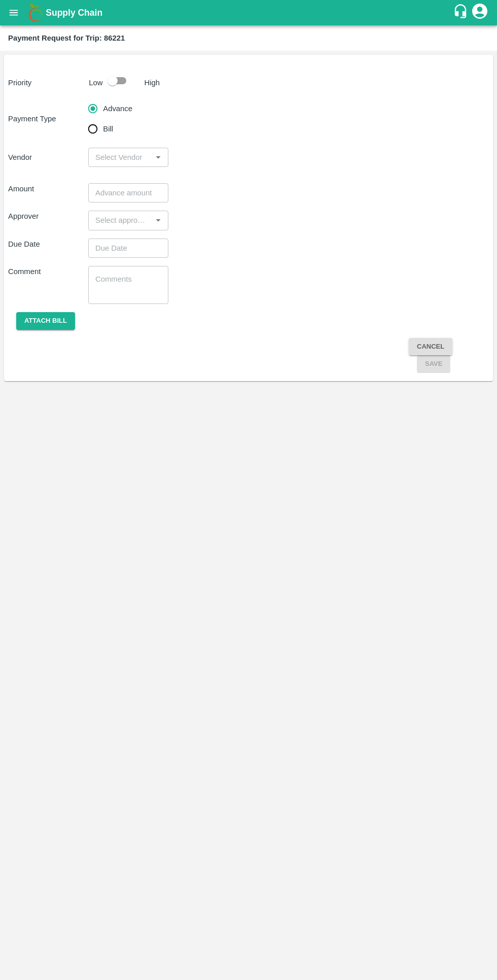  What do you see at coordinates (480, 13) in the screenshot?
I see `div: account of current user` at bounding box center [480, 13].